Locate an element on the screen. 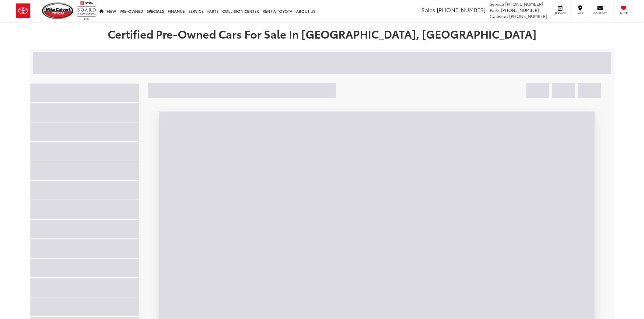 This screenshot has height=319, width=644. span: Collision is located at coordinates (499, 16).